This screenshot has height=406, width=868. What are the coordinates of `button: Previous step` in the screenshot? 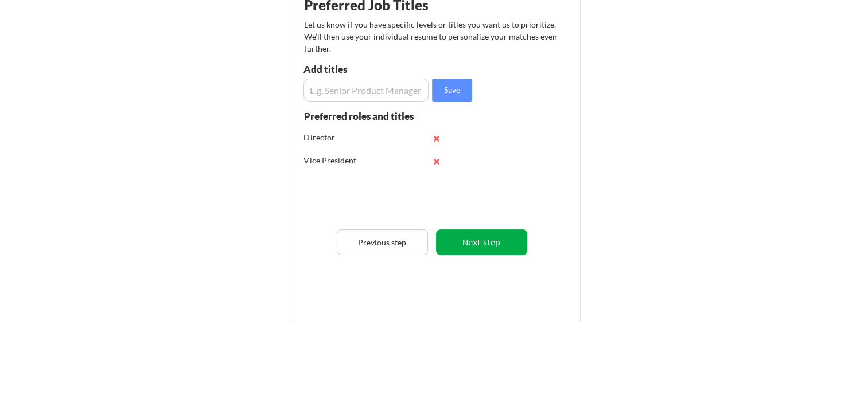 It's located at (382, 242).